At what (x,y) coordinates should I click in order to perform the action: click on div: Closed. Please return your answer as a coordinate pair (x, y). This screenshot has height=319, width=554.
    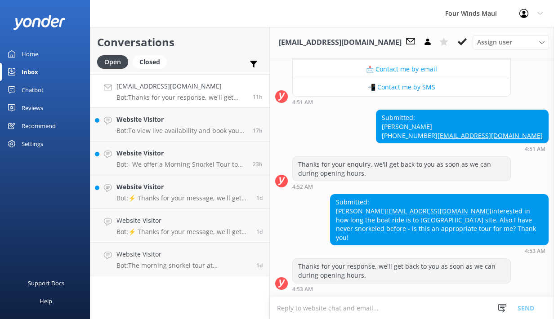
    Looking at the image, I should click on (150, 62).